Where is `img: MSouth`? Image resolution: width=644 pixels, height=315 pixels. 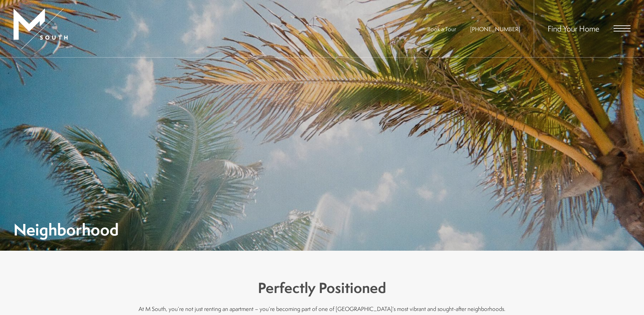 img: MSouth is located at coordinates (41, 29).